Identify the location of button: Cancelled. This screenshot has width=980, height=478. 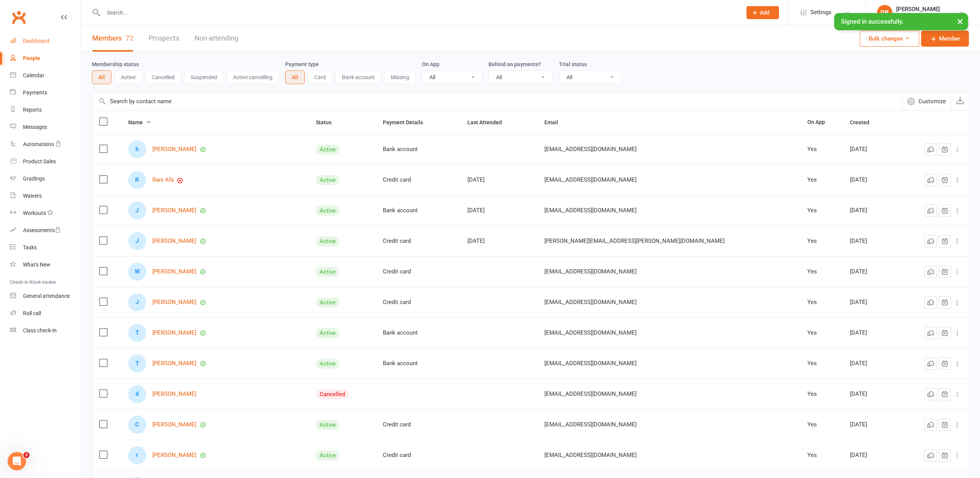
(163, 77).